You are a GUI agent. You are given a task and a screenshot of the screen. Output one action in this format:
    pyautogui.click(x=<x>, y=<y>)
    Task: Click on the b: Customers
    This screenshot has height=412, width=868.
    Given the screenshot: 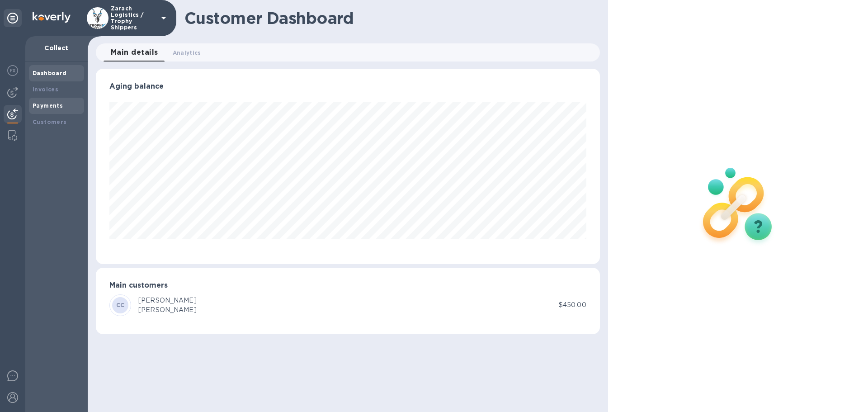 What is the action you would take?
    pyautogui.click(x=50, y=122)
    